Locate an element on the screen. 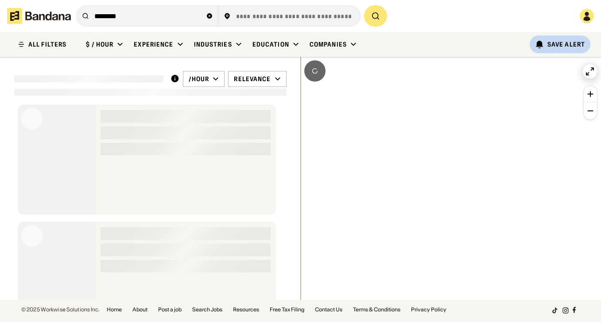  a: Terms & Conditions is located at coordinates (377, 309).